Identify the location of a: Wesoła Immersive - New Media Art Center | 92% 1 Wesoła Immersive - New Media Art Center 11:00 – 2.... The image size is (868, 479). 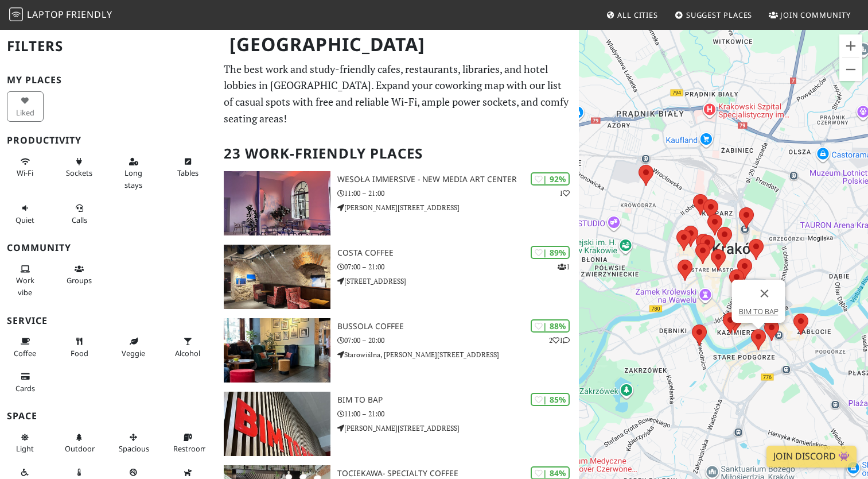
(397, 203).